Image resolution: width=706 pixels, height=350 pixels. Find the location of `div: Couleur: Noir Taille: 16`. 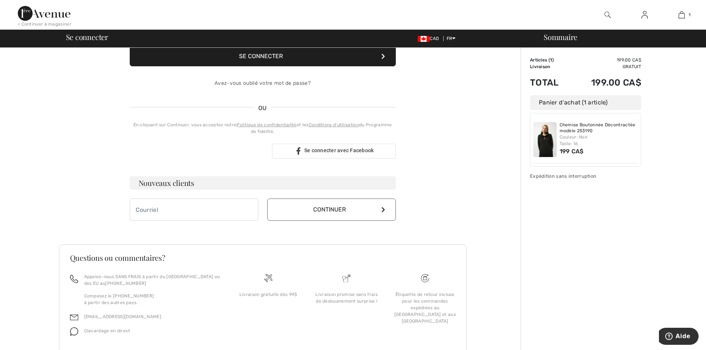

div: Couleur: Noir Taille: 16 is located at coordinates (599, 140).